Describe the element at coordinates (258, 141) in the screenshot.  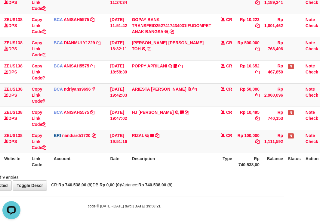
I see `a: Copy Rp 100,000 to clipboard` at that location.